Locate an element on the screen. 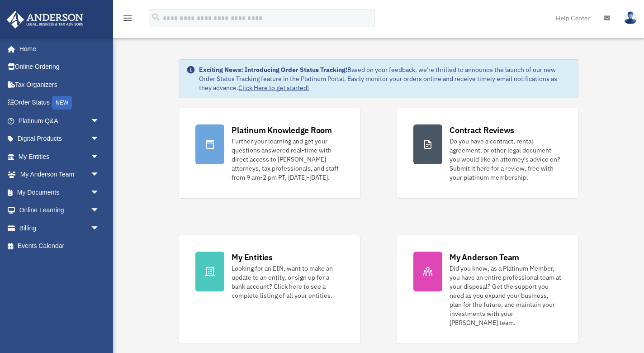  a: Platinum Knowledge Room Further your learning and get your questions answered real-time with dire... is located at coordinates (270, 153).